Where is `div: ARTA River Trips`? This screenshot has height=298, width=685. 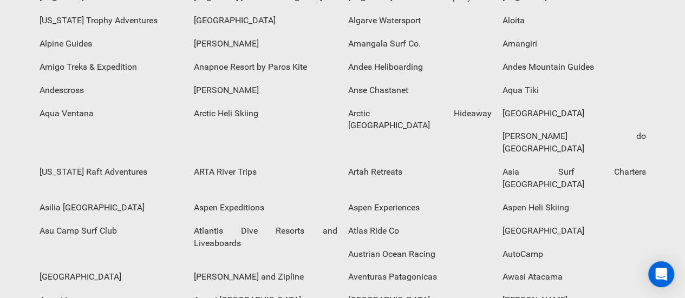
div: ARTA River Trips is located at coordinates (265, 172).